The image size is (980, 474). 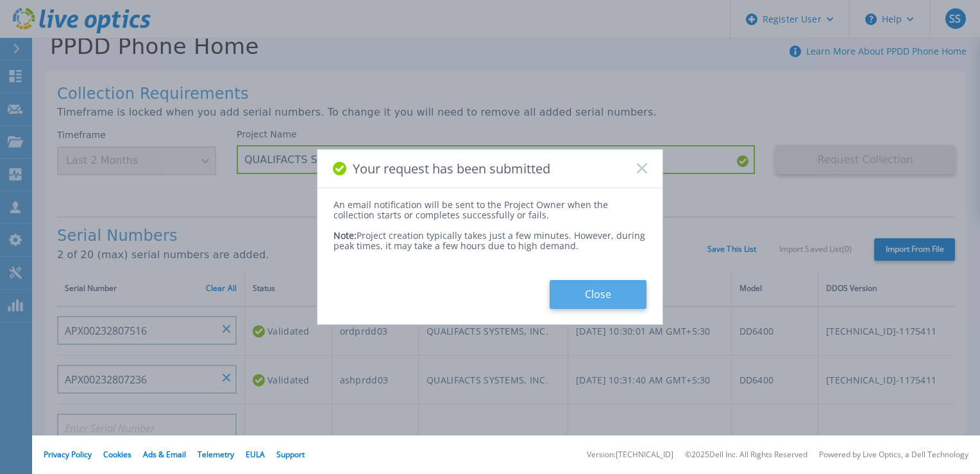 What do you see at coordinates (490, 210) in the screenshot?
I see `div: An email notification will be sent to the Project Owner when the collection starts or completes s...` at bounding box center [490, 210].